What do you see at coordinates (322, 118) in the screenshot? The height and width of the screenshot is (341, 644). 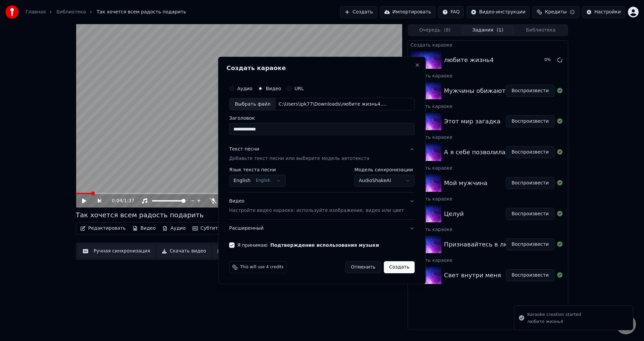 I see `label: Заголовок` at bounding box center [322, 118].